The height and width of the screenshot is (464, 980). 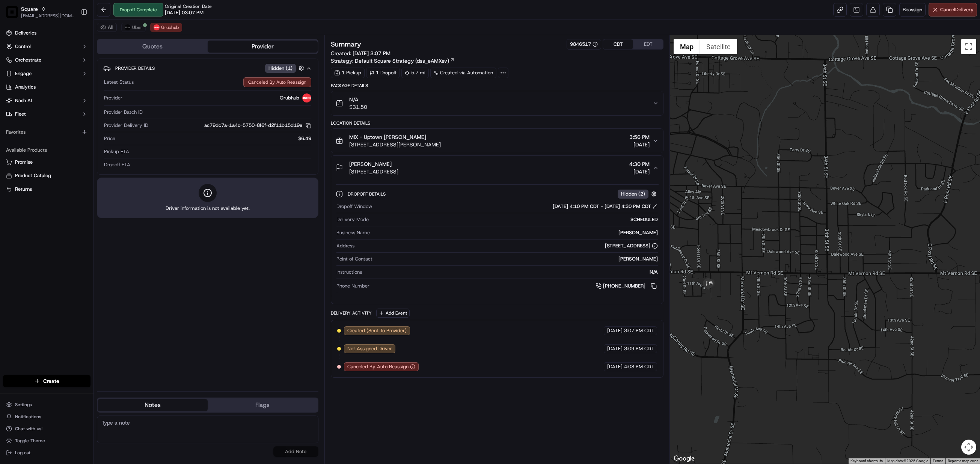 I want to click on span: Driver information is not available yet., so click(x=207, y=208).